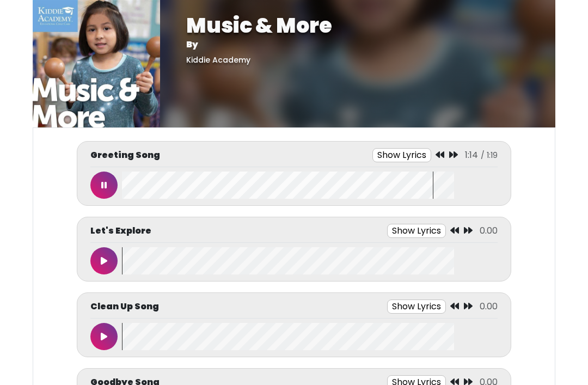 The width and height of the screenshot is (588, 385). Describe the element at coordinates (358, 26) in the screenshot. I see `h1: Music & More` at that location.